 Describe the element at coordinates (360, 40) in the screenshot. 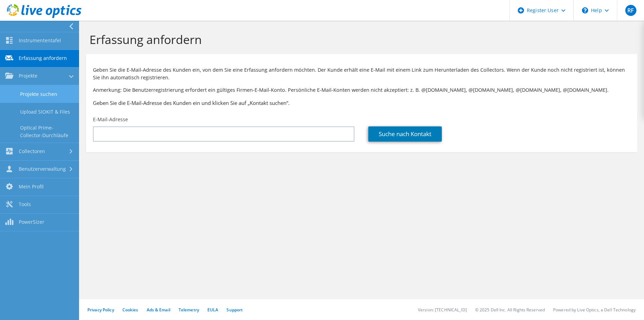

I see `h1: Erfassung anfordern` at that location.